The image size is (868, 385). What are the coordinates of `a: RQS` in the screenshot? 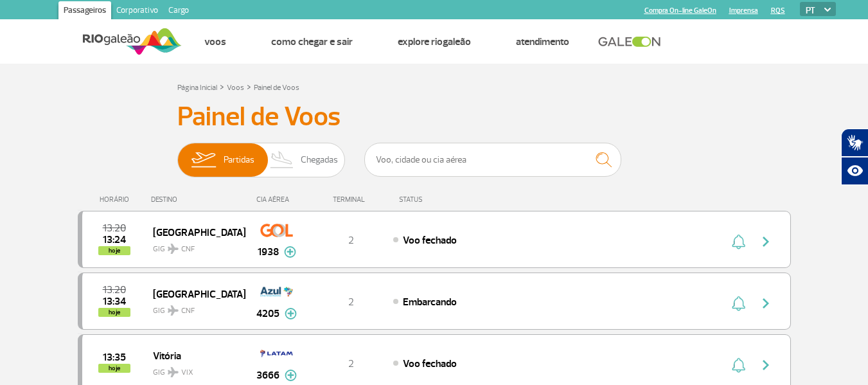 It's located at (778, 10).